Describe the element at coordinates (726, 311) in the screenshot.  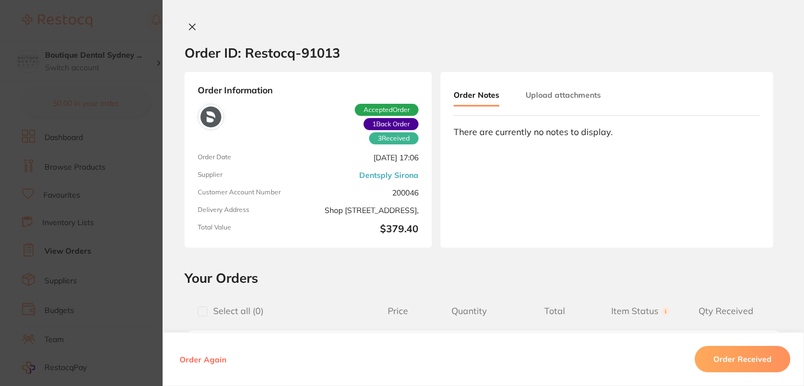
I see `span: Qty Received` at that location.